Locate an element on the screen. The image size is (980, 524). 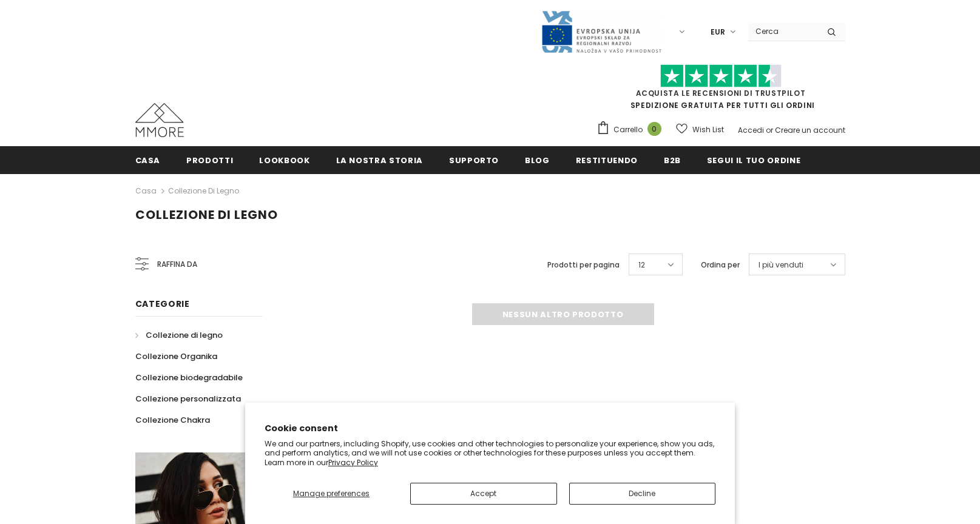
img: Javni Razpis is located at coordinates (601, 32).